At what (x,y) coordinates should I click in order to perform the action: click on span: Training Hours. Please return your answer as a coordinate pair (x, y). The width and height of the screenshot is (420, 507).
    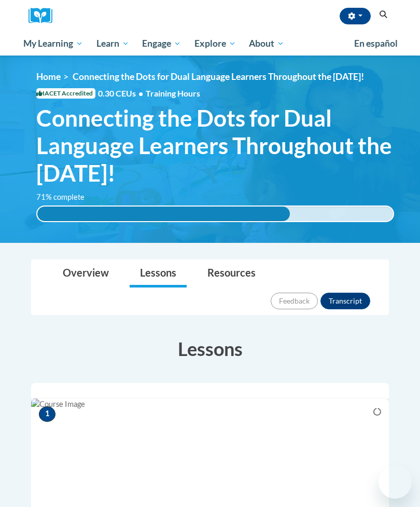
    Looking at the image, I should click on (173, 93).